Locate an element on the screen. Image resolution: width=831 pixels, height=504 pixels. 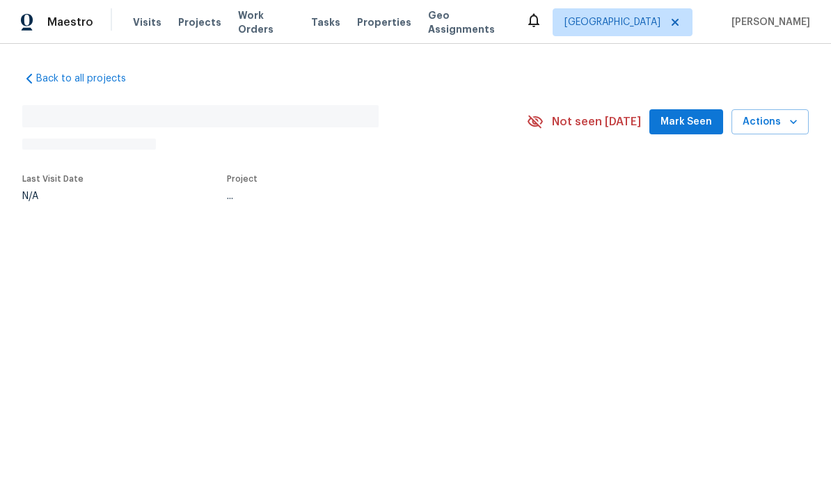
span: Projects is located at coordinates (200, 22).